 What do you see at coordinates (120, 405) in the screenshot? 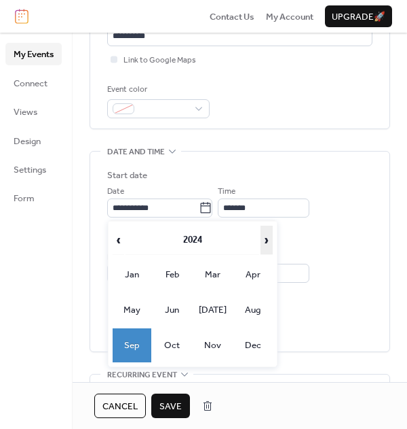
I see `a: Cancel` at bounding box center [120, 405].